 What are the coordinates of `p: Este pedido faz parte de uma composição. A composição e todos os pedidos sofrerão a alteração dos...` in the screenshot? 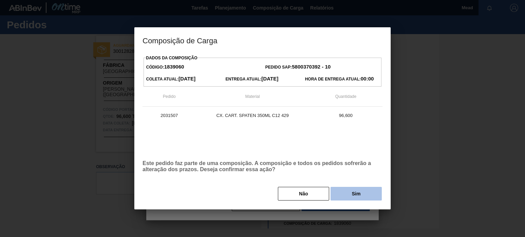 It's located at (262, 167).